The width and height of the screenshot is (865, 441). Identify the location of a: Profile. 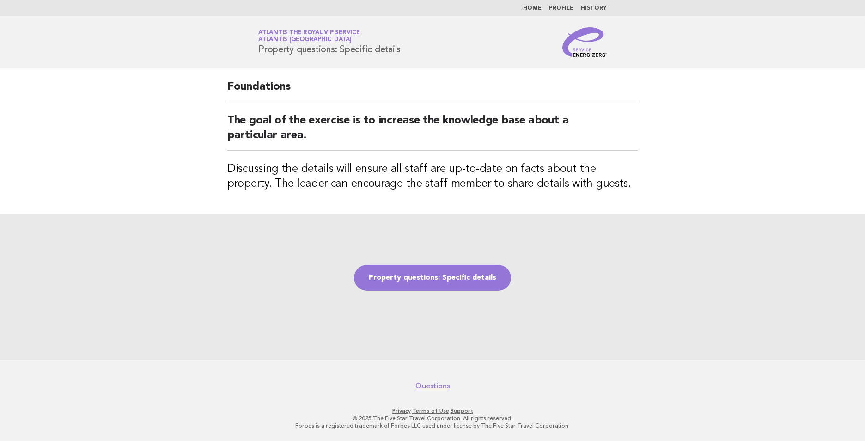
(561, 8).